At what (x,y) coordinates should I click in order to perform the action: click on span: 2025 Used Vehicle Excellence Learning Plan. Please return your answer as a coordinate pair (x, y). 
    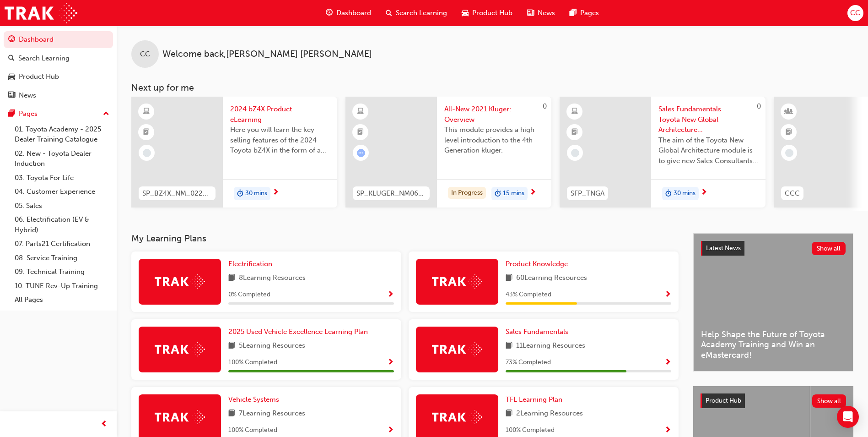
    Looking at the image, I should click on (298, 331).